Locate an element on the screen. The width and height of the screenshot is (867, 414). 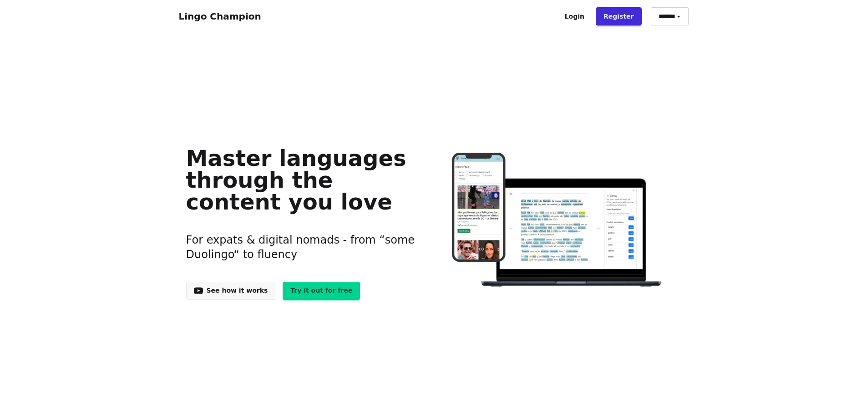
a: Login is located at coordinates (574, 16).